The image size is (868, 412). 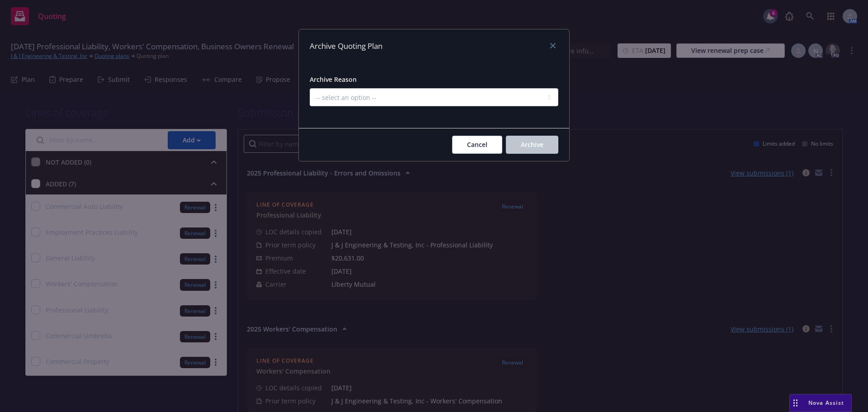 I want to click on button: Archive, so click(x=532, y=145).